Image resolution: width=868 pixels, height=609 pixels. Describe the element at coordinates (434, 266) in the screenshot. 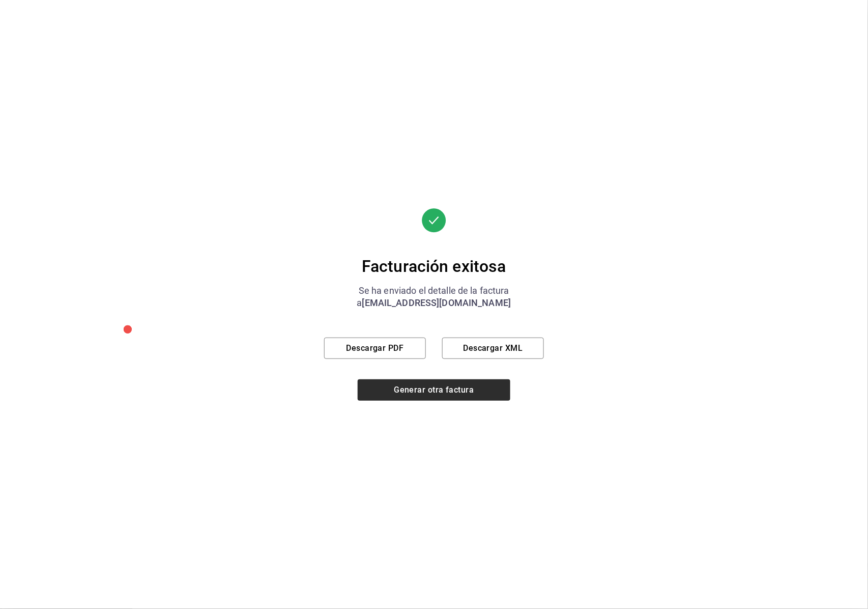

I see `div: Facturación exitosa` at that location.